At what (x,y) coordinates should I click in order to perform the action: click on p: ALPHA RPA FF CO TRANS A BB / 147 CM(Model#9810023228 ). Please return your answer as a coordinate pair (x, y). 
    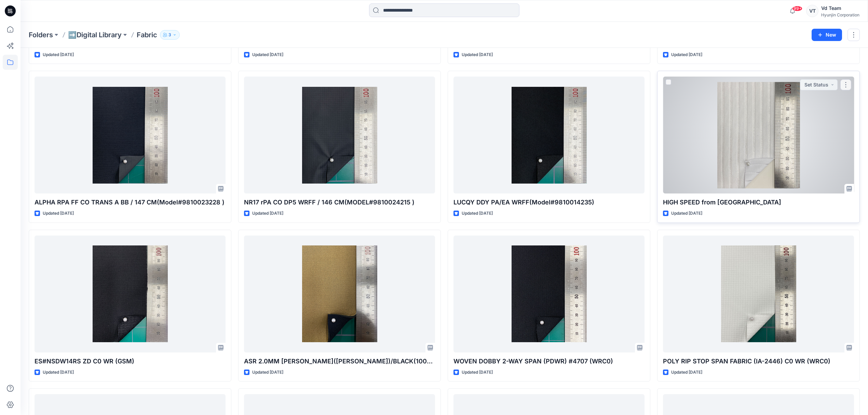
    Looking at the image, I should click on (130, 202).